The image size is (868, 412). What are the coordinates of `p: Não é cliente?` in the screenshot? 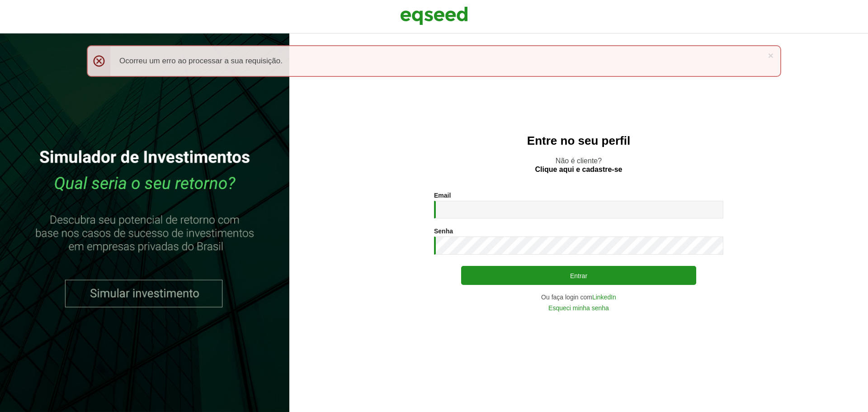 It's located at (578, 165).